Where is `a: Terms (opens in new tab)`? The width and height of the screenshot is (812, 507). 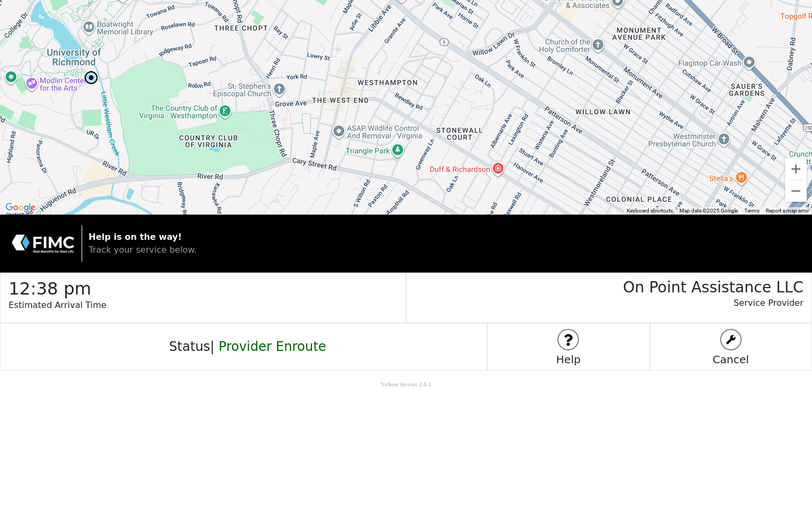
a: Terms (opens in new tab) is located at coordinates (752, 210).